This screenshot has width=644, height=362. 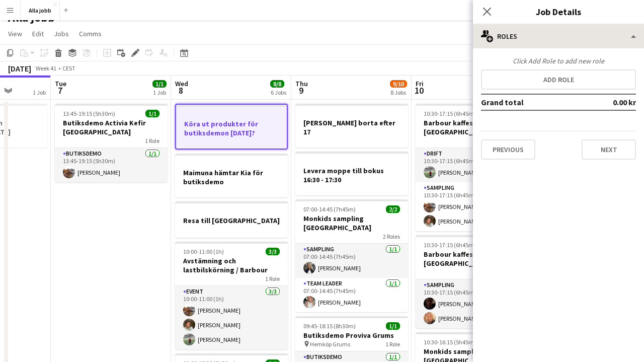 I want to click on a: View, so click(x=15, y=34).